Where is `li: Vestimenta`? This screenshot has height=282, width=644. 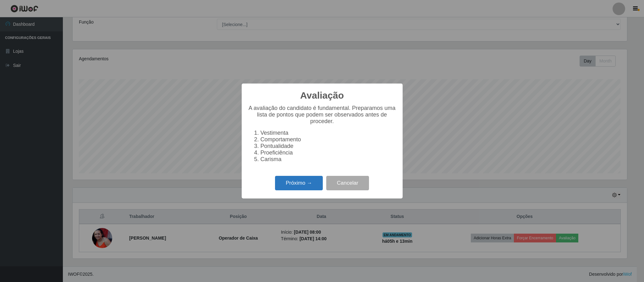
li: Vestimenta is located at coordinates (328, 133).